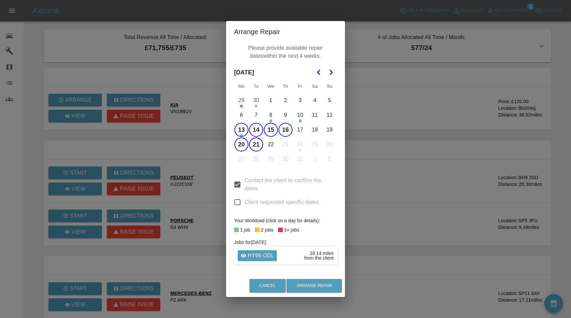 This screenshot has height=318, width=571. Describe the element at coordinates (319, 258) in the screenshot. I see `div: from the client` at that location.